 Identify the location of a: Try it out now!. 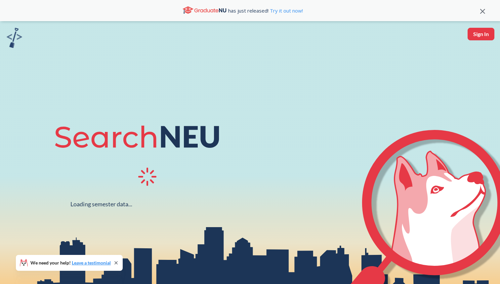
(286, 11).